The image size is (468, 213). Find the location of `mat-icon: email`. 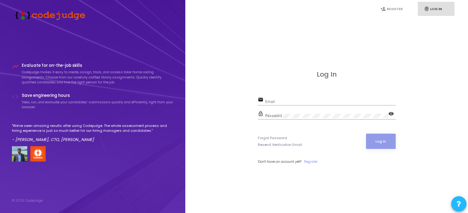

mat-icon: email is located at coordinates (262, 100).